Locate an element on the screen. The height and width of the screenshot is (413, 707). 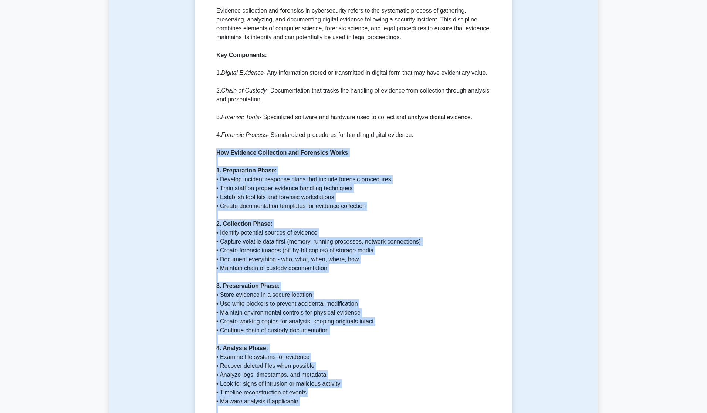
i: Digital Evidence is located at coordinates (242, 72).